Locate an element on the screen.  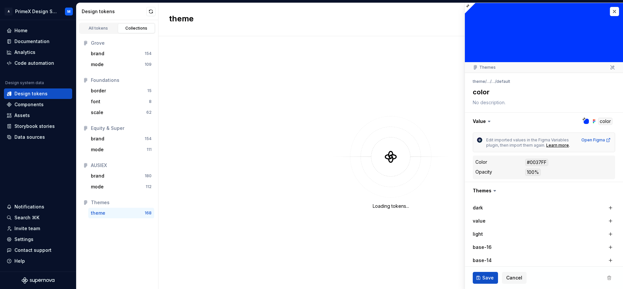
a: Settings is located at coordinates (38, 239).